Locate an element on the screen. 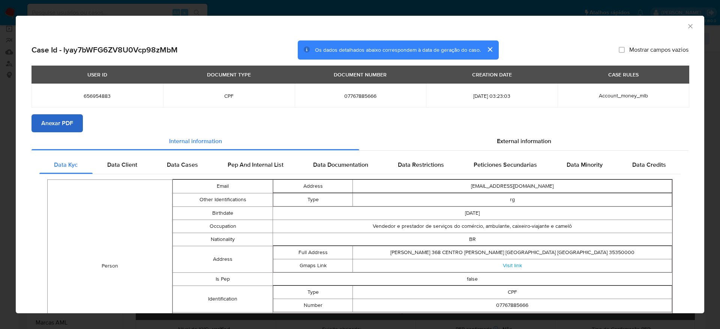  td: Is Pep is located at coordinates (223, 279).